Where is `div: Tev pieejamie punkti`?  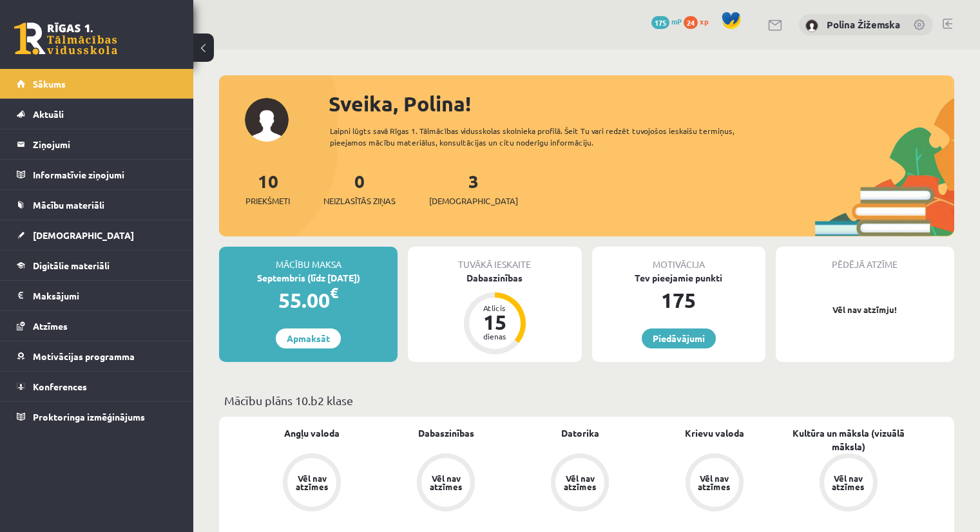 div: Tev pieejamie punkti is located at coordinates (678, 277).